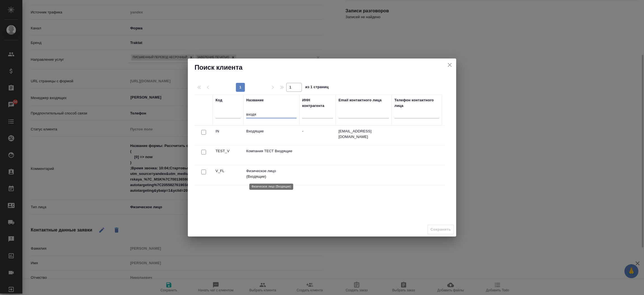  I want to click on td: TEST_V, so click(228, 155).